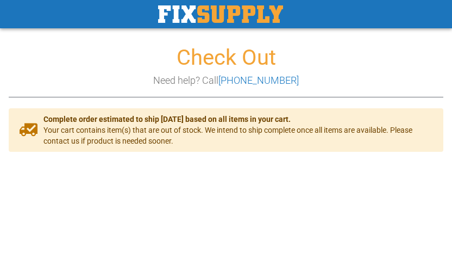 This screenshot has height=265, width=452. Describe the element at coordinates (226, 58) in the screenshot. I see `h1: Check Out` at that location.